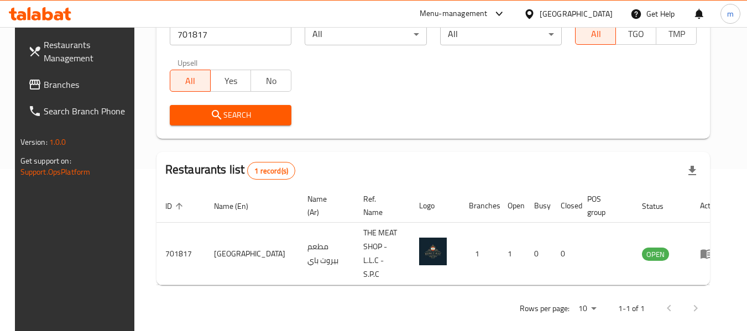 The height and width of the screenshot is (331, 747). What do you see at coordinates (87, 85) in the screenshot?
I see `span: Branches` at bounding box center [87, 85].